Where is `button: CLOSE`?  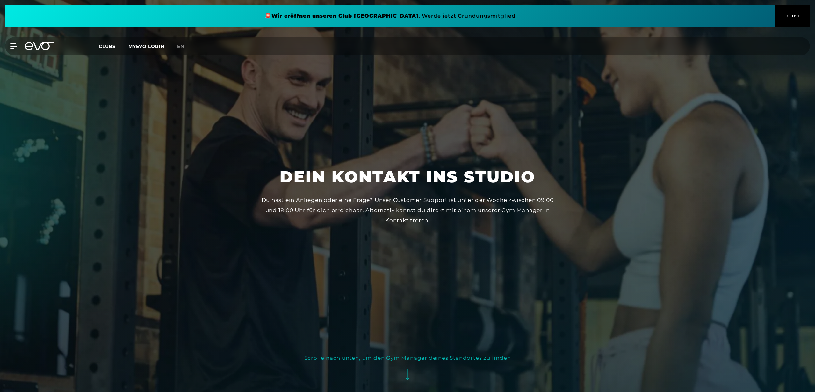
button: CLOSE is located at coordinates (793, 16).